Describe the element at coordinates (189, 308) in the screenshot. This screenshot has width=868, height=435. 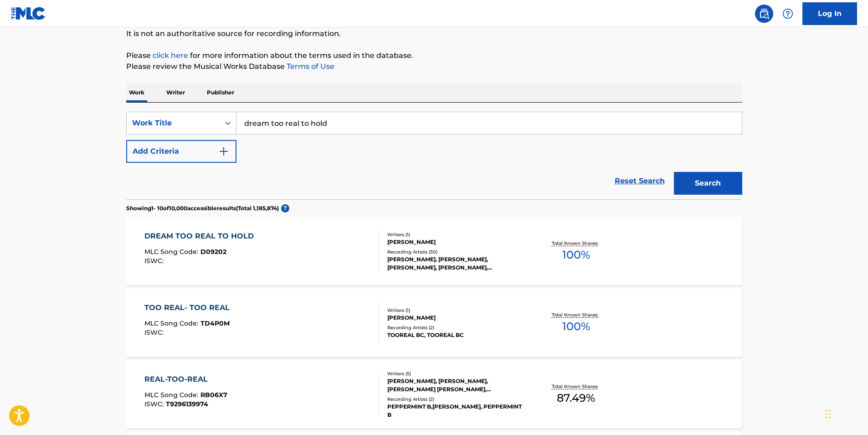
I see `div: TOO REAL- TOO REAL` at that location.